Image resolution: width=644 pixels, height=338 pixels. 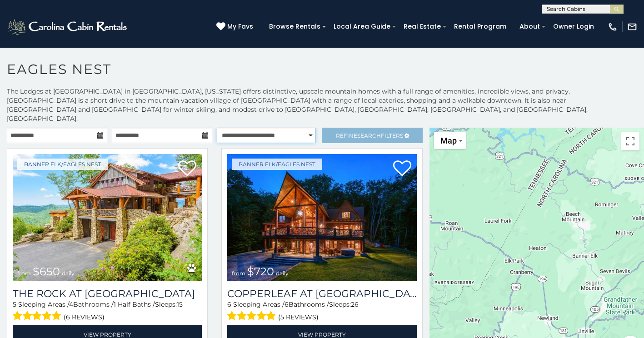 I want to click on span: (5 reviews), so click(x=298, y=317).